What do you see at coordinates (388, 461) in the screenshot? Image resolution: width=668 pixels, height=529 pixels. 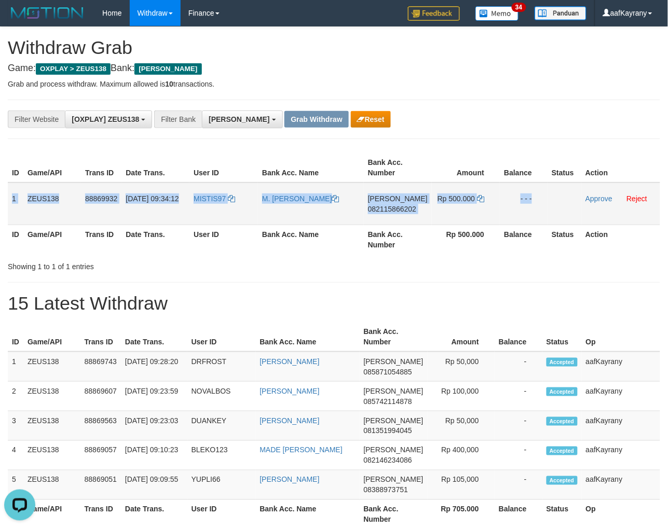 I see `span: Copy 082146234086 to clipboard` at bounding box center [388, 461].